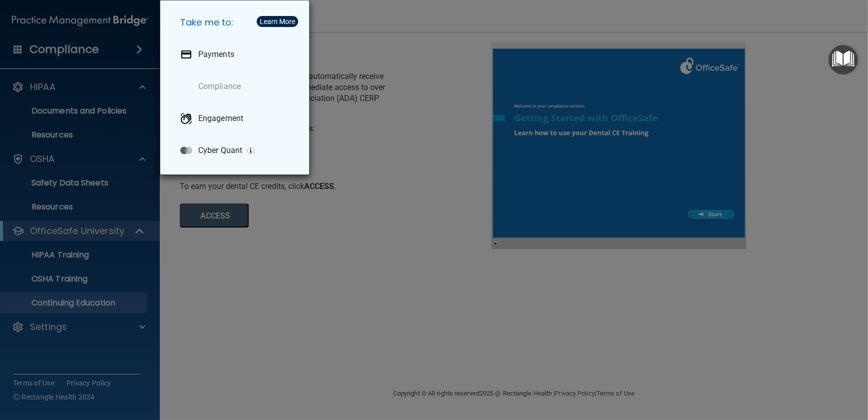 This screenshot has height=420, width=868. I want to click on a: Engagement, so click(237, 118).